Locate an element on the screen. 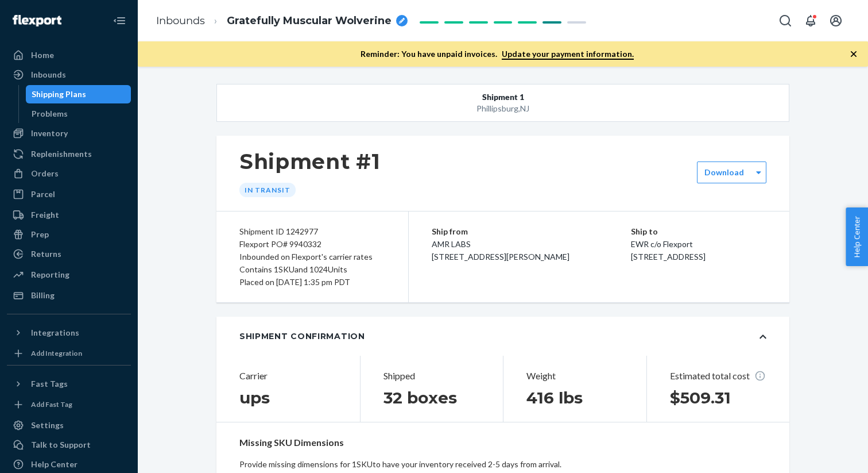 This screenshot has height=473, width=868. a: Shipping Plans is located at coordinates (78, 94).